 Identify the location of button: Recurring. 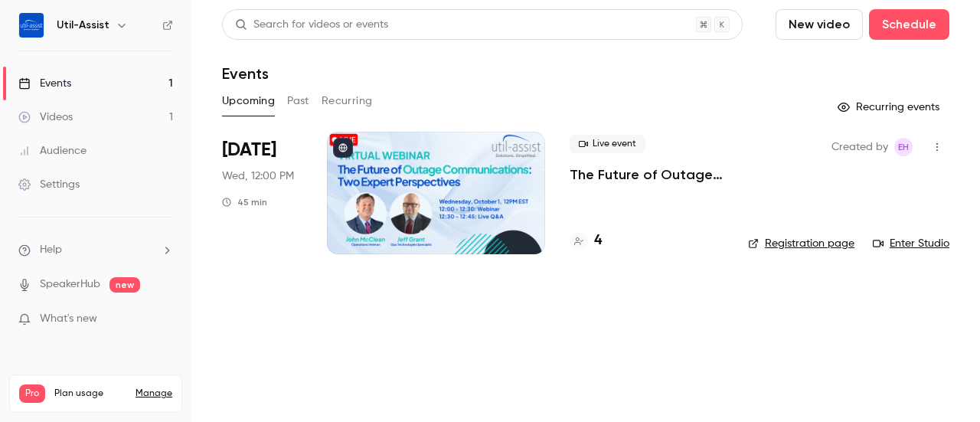
(347, 101).